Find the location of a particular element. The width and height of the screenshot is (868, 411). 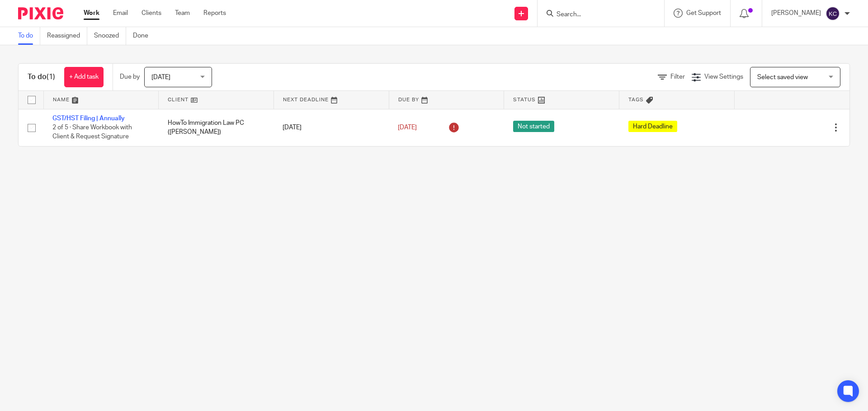

span: View Settings is located at coordinates (724, 77).